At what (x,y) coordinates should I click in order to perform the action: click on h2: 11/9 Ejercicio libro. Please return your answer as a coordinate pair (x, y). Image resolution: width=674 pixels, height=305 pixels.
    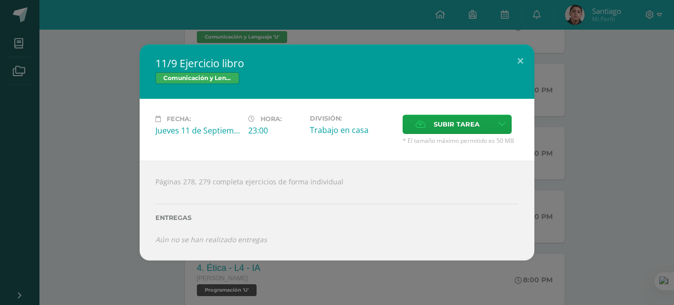
    Looking at the image, I should click on (337, 63).